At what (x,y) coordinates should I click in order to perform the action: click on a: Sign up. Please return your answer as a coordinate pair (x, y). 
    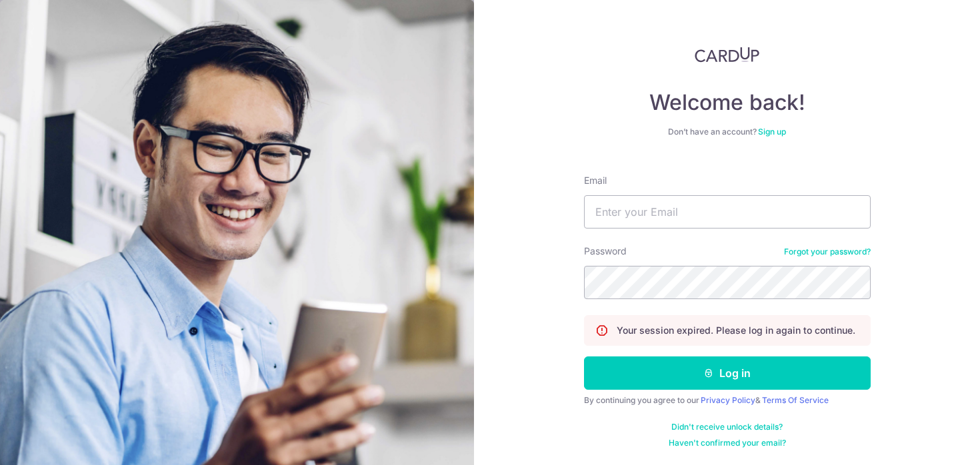
    Looking at the image, I should click on (772, 132).